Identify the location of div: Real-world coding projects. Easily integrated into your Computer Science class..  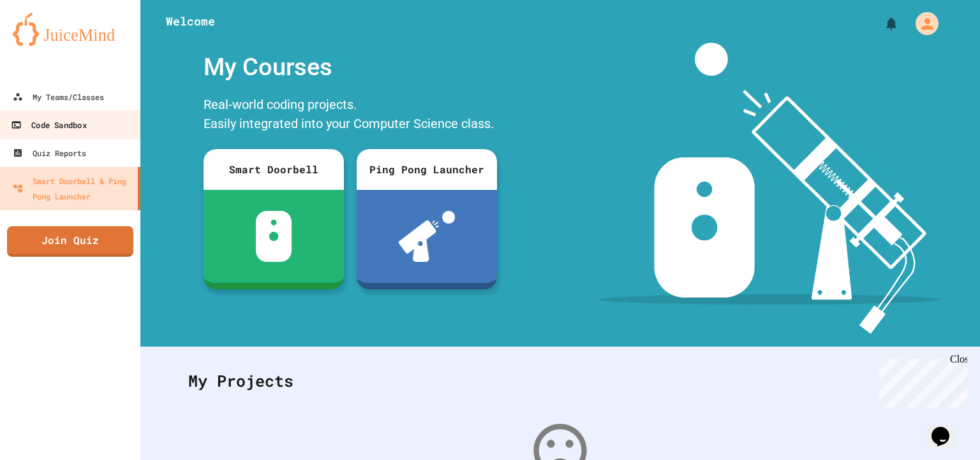
(350, 115).